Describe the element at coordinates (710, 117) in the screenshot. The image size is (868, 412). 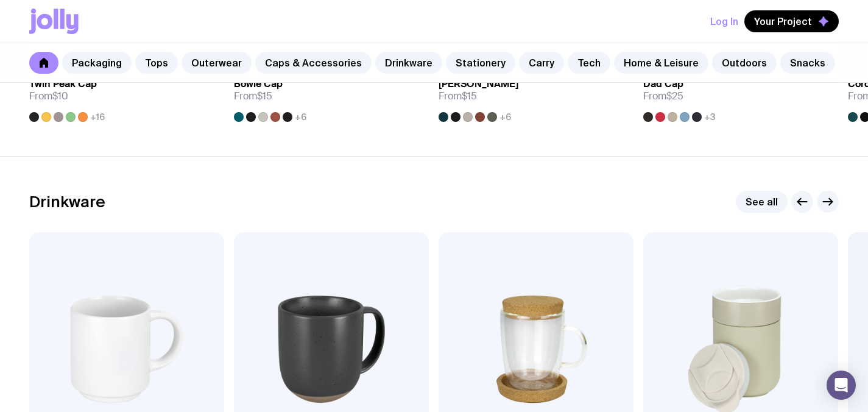
I see `span: +3` at that location.